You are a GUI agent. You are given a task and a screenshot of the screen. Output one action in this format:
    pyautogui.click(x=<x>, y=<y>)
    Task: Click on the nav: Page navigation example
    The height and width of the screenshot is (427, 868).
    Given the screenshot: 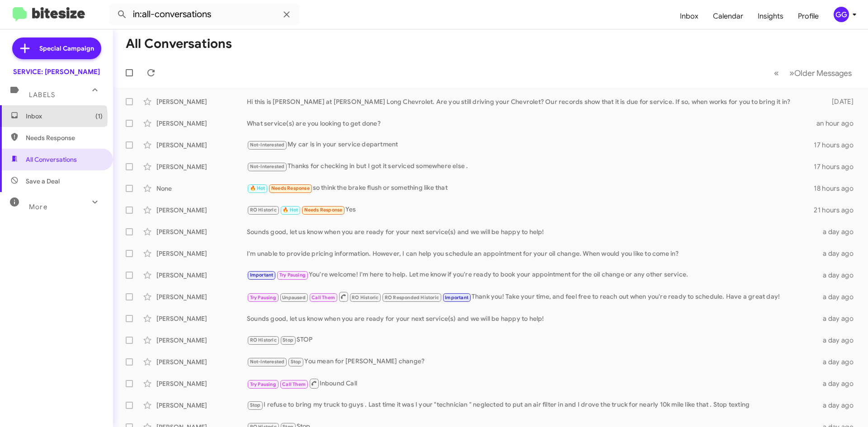 What is the action you would take?
    pyautogui.click(x=813, y=73)
    